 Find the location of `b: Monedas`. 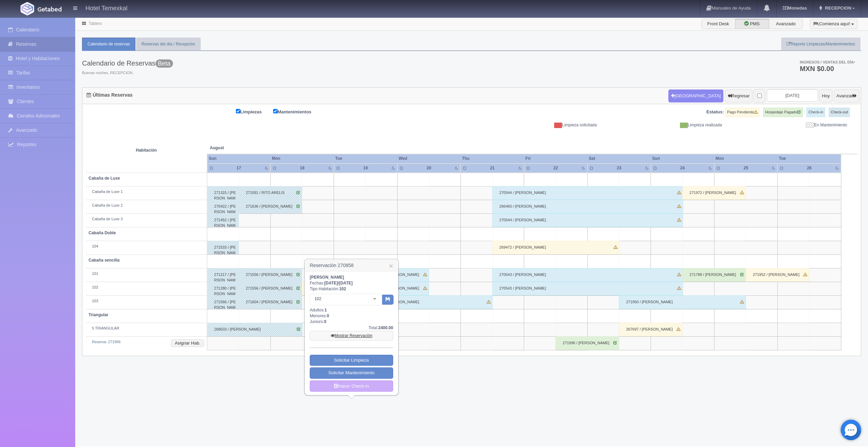

b: Monedas is located at coordinates (794, 8).